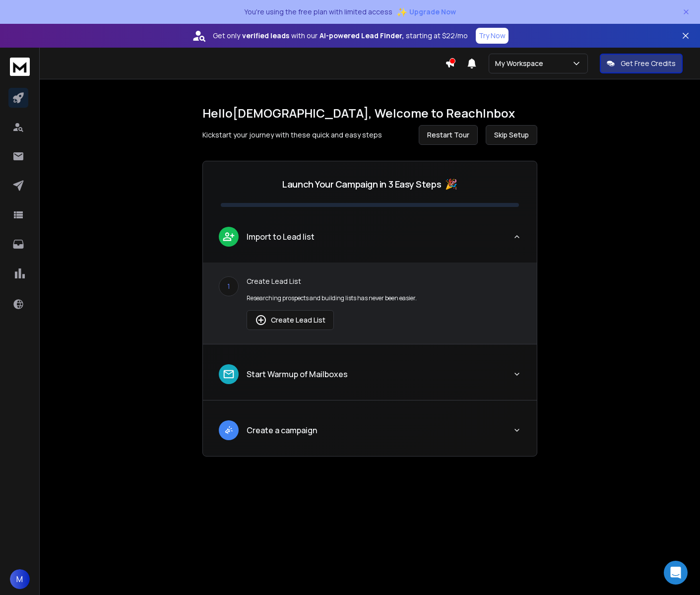 This screenshot has height=595, width=700. I want to click on button: ✨Upgrade Now, so click(427, 12).